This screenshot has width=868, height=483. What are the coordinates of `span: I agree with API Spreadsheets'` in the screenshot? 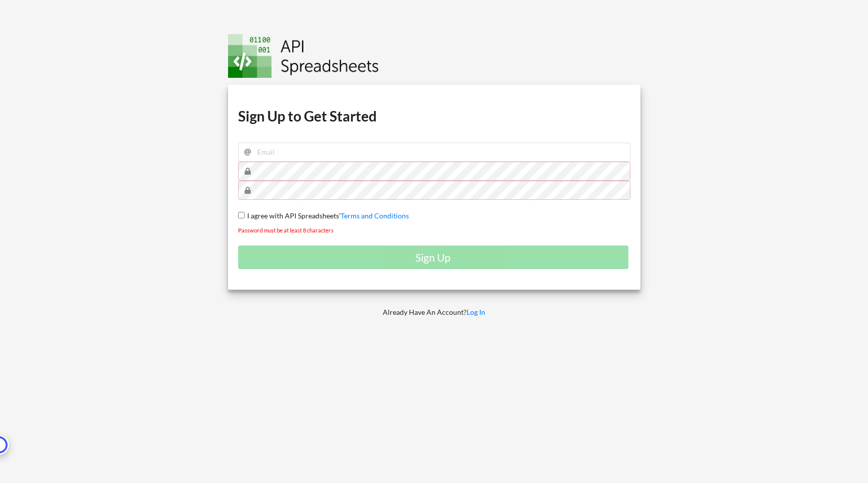 It's located at (292, 215).